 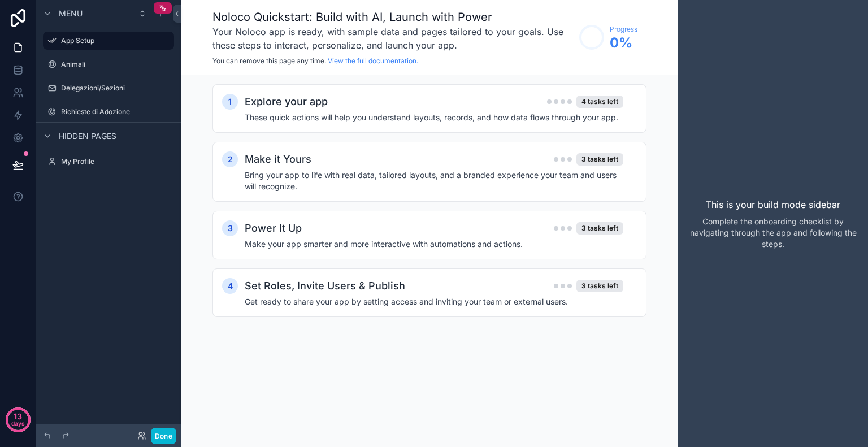 I want to click on span: Progress, so click(x=623, y=29).